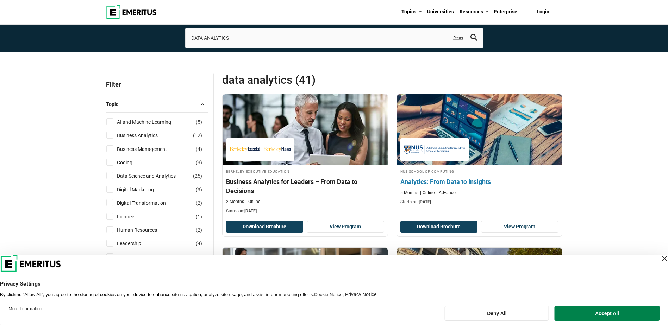 This screenshot has height=325, width=668. I want to click on a: Business Analytics, so click(144, 136).